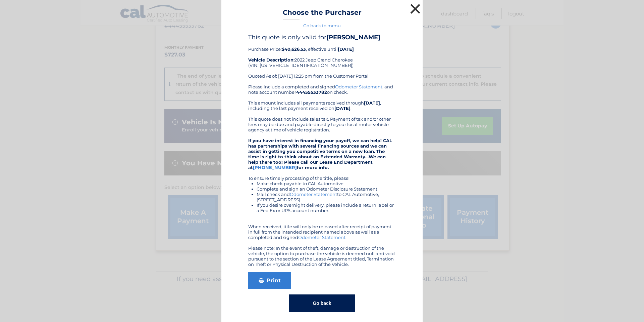  I want to click on li: Complete and sign an Odometer Disclosure Statement, so click(325, 189).